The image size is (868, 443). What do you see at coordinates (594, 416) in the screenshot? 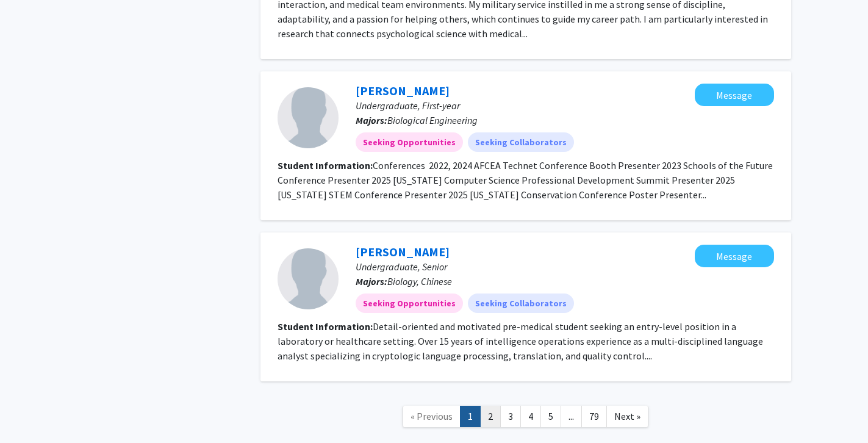
I see `a: 79` at bounding box center [594, 416].